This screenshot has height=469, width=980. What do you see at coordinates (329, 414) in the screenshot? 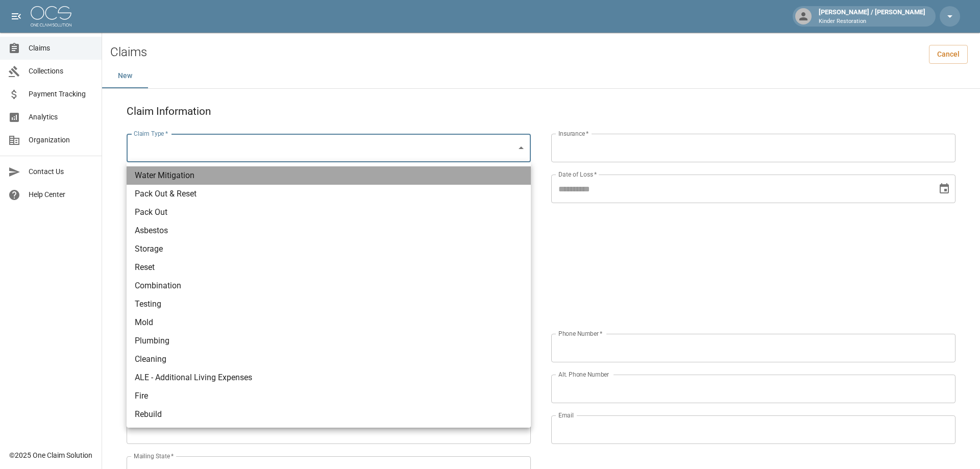
I see `li: Rebuild` at bounding box center [329, 414].